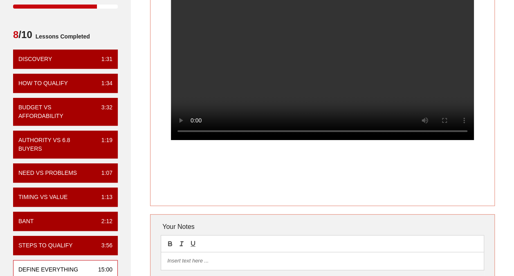 The height and width of the screenshot is (276, 514). What do you see at coordinates (103, 197) in the screenshot?
I see `div: 1:13` at bounding box center [103, 197].